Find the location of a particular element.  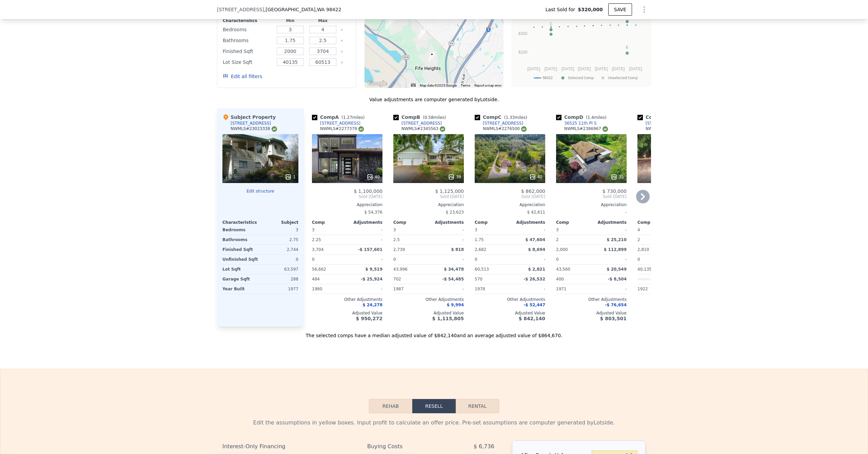

span: 2,000 is located at coordinates (562, 250).